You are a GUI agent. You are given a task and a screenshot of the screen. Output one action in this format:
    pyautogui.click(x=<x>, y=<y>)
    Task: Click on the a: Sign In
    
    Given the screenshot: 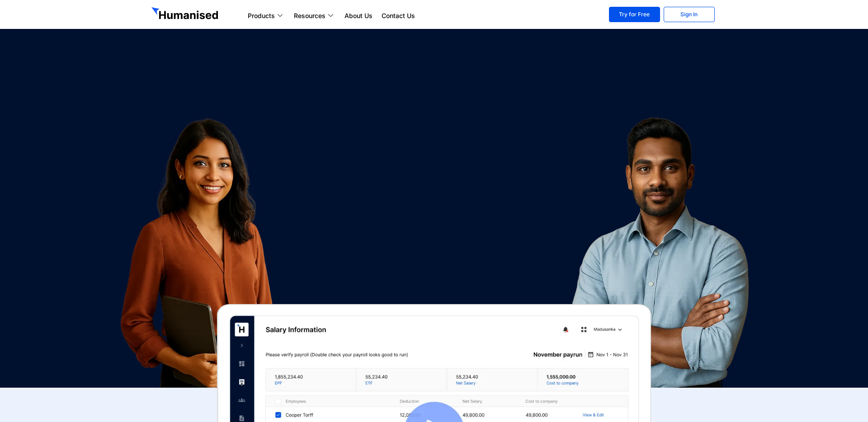 What is the action you would take?
    pyautogui.click(x=689, y=15)
    